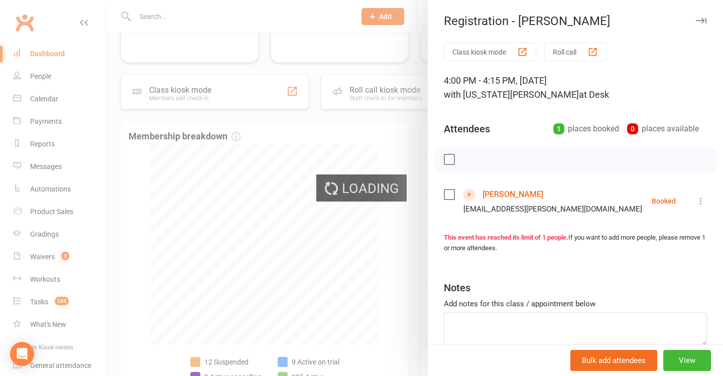 The image size is (723, 376). What do you see at coordinates (490, 52) in the screenshot?
I see `button: Class kiosk mode` at bounding box center [490, 52].